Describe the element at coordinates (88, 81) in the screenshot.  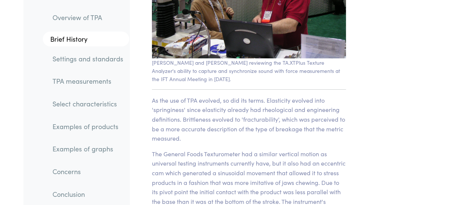
I see `a: TPA measurements` at that location.